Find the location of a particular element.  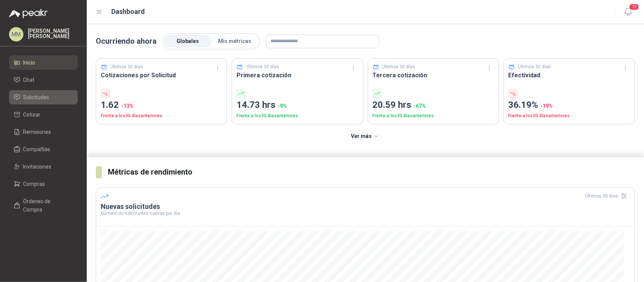

span: Compras is located at coordinates (34, 184).